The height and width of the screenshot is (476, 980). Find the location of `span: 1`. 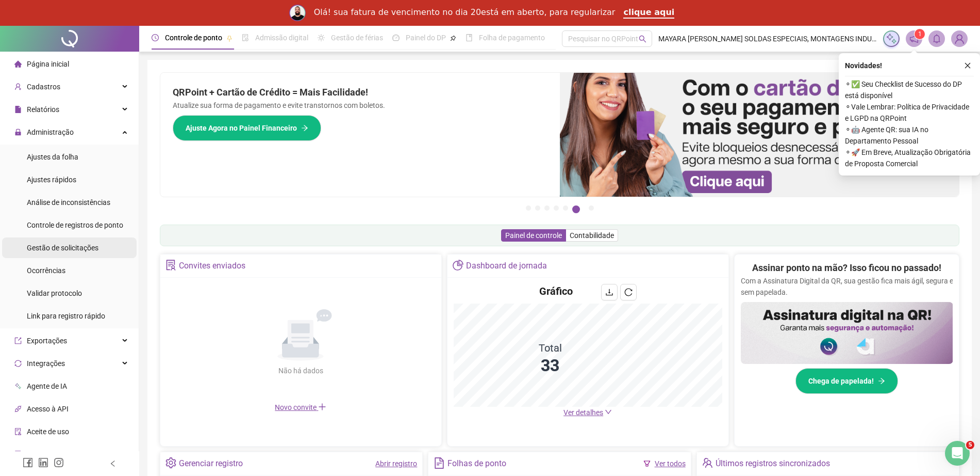

span: 1 is located at coordinates (920, 34).